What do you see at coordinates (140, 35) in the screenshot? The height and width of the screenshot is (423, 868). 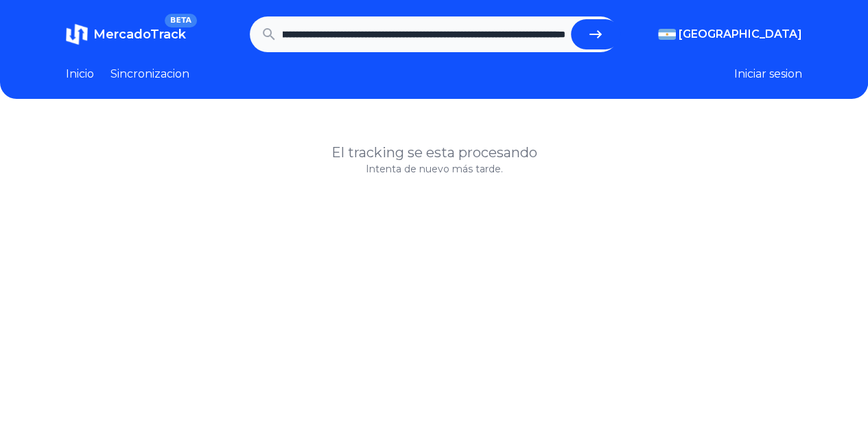 I see `span: MercadoTrack` at bounding box center [140, 35].